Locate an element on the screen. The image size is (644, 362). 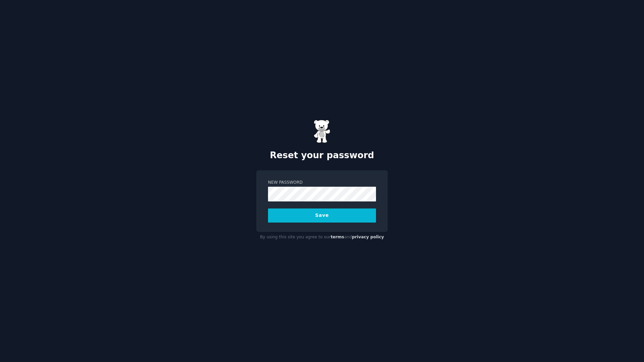
a: privacy policy is located at coordinates (368, 237).